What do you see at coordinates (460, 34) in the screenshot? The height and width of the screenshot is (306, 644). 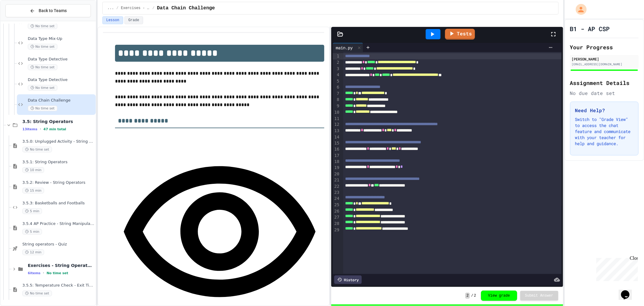 I see `a: Tests` at bounding box center [460, 34].